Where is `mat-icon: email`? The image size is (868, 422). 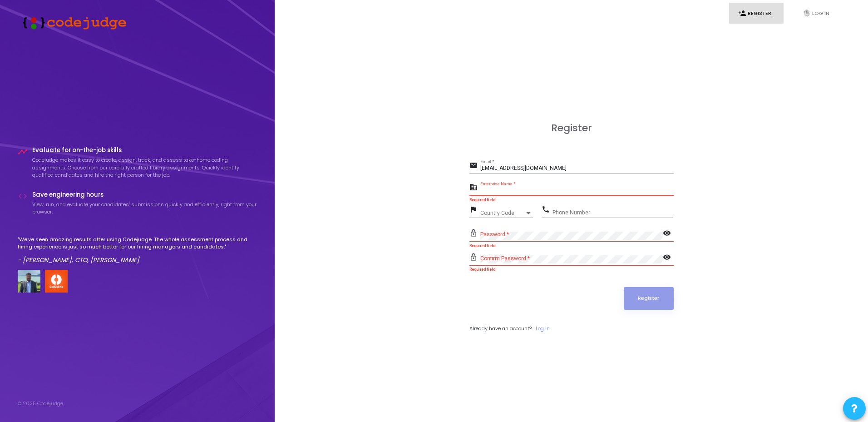
mat-icon: email is located at coordinates (475, 167).